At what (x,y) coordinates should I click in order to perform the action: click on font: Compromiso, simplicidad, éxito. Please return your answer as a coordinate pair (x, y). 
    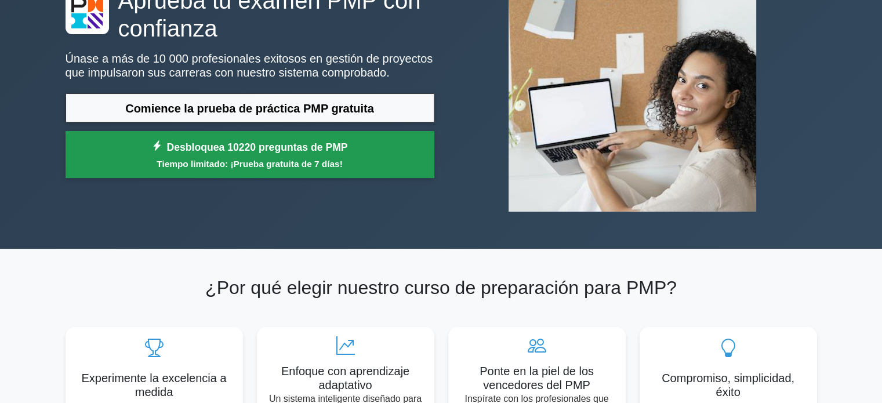
    Looking at the image, I should click on (728, 385).